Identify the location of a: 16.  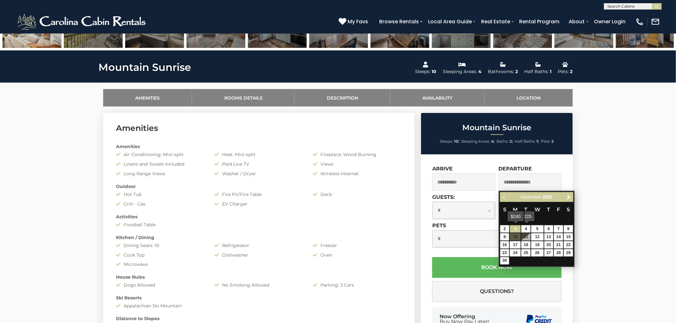
(505, 245).